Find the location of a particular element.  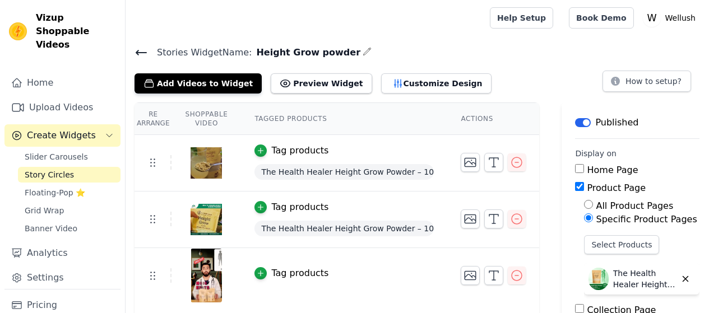

span: Grid Wrap is located at coordinates (44, 211).